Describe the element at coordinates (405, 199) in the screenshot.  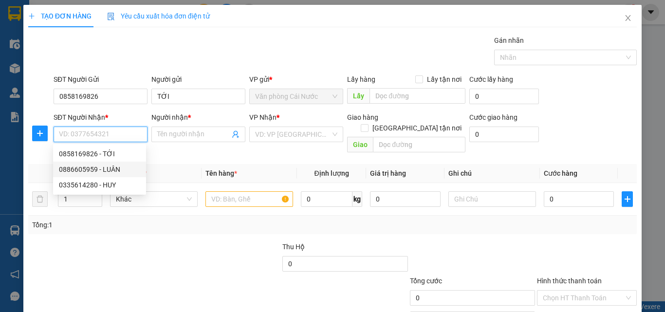
I see `input: 0` at that location.